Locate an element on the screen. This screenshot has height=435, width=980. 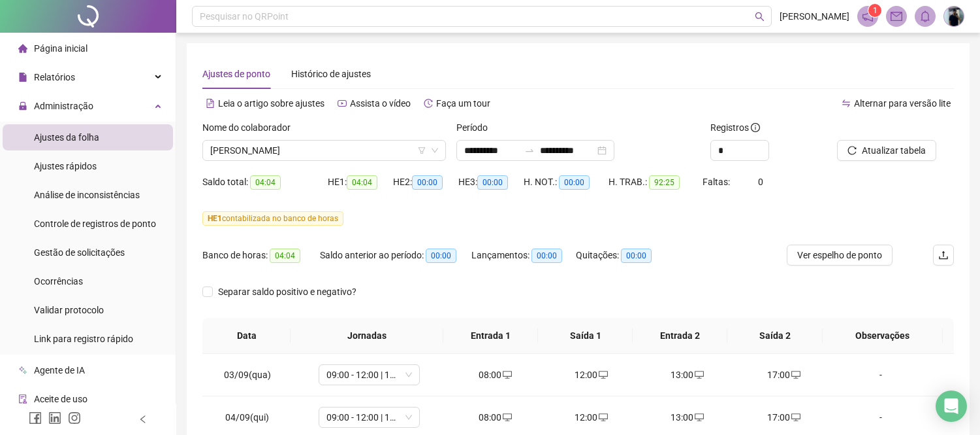
div: Open Intercom Messenger is located at coordinates (952, 406).